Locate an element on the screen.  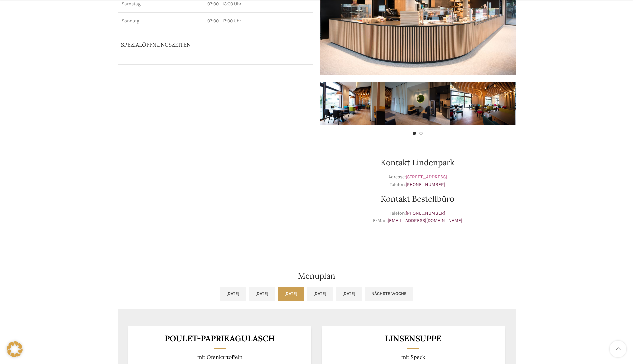
p: Spezialöffnungszeiten is located at coordinates (206, 45).